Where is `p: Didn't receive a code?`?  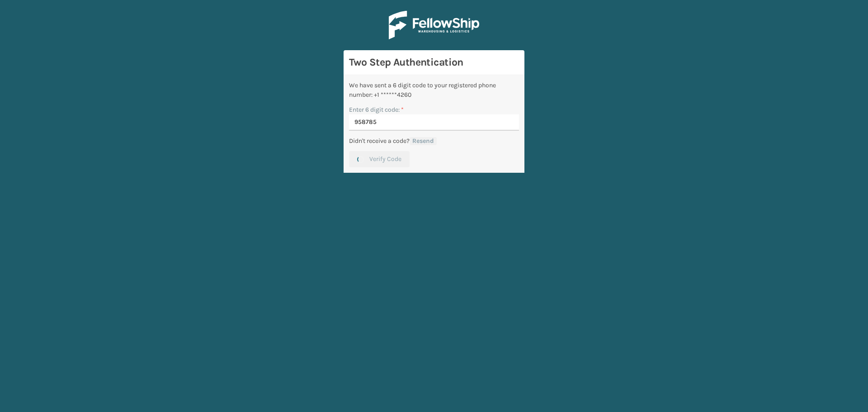
p: Didn't receive a code? is located at coordinates (380, 141).